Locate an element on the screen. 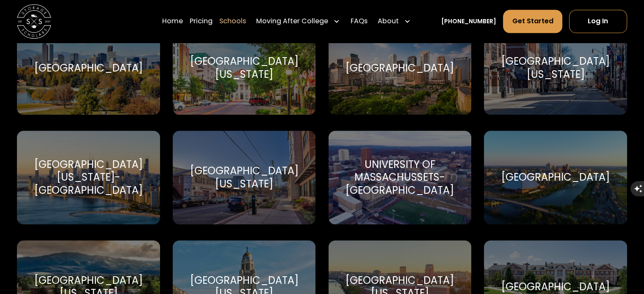 The height and width of the screenshot is (294, 644). a: Home is located at coordinates (172, 21).